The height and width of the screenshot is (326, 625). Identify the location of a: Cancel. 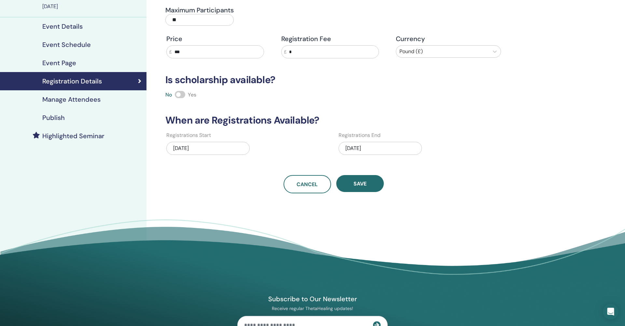
(307, 184).